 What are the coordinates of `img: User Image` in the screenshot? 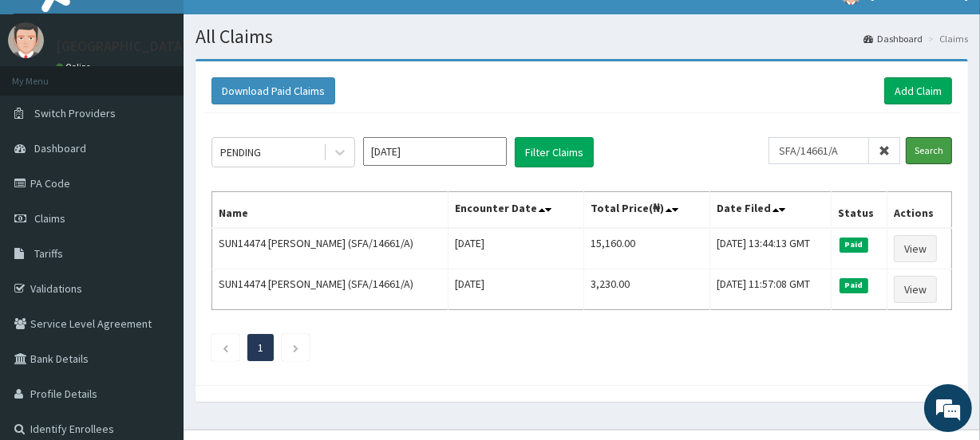 It's located at (25, 40).